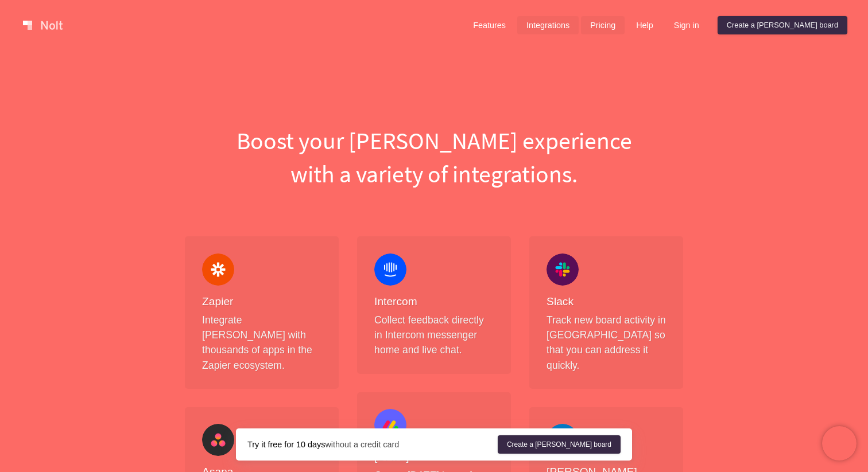 This screenshot has height=472, width=868. I want to click on a: Integrations, so click(548, 25).